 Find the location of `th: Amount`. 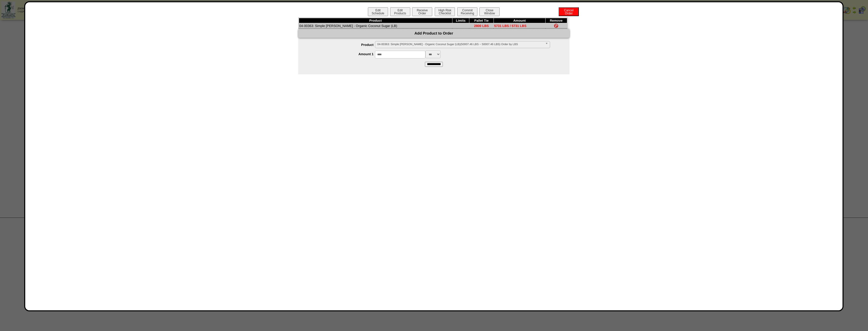

th: Amount is located at coordinates (519, 21).